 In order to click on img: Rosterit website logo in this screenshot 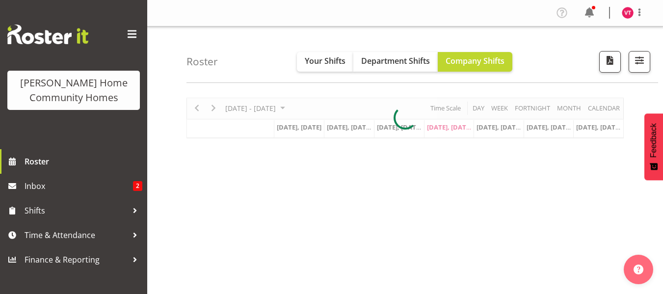, I will do `click(48, 34)`.